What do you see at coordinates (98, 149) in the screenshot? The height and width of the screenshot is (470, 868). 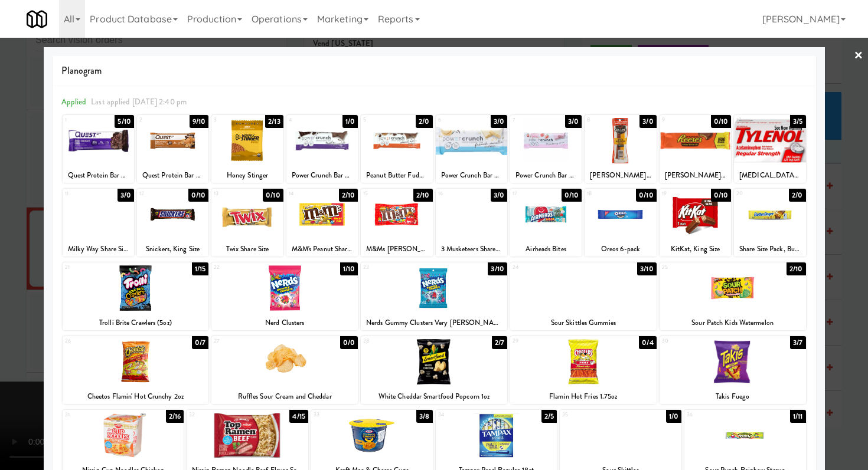 I see `div: 15/10Quest Protein Bar - Double Chocolate Chunk` at bounding box center [98, 149].